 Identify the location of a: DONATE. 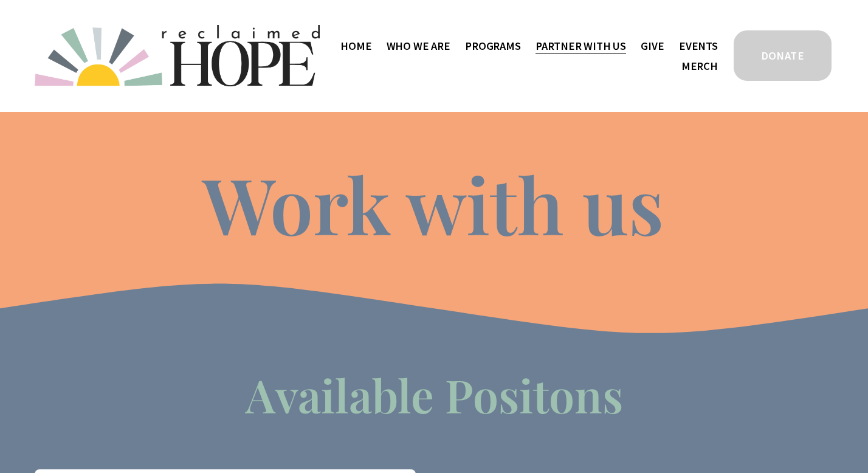
(782, 56).